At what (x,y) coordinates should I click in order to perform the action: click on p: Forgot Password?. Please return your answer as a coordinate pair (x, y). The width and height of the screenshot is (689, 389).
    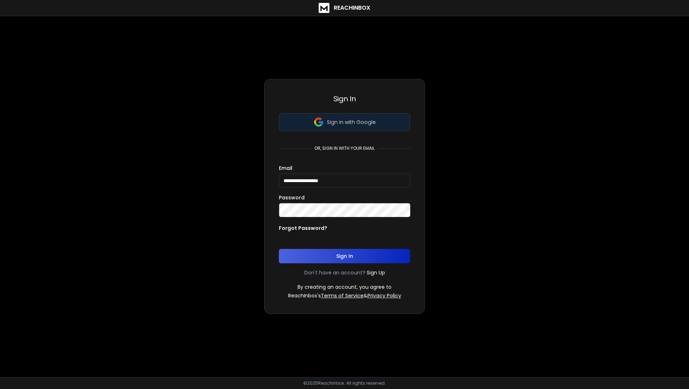
    Looking at the image, I should click on (303, 228).